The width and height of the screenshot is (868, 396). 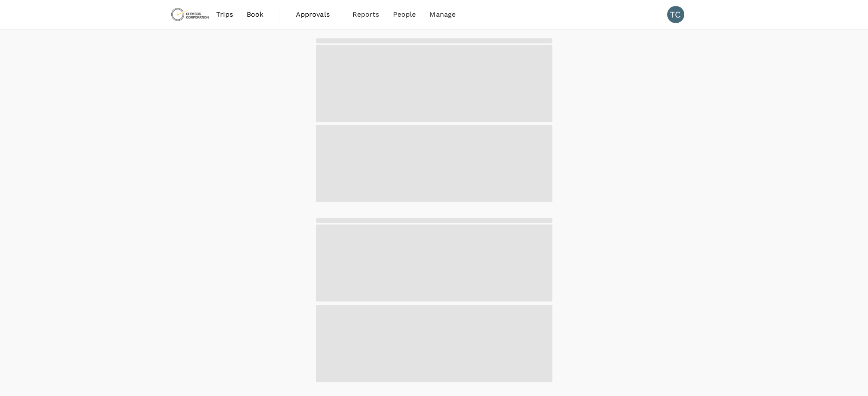 What do you see at coordinates (255, 14) in the screenshot?
I see `span: Book` at bounding box center [255, 14].